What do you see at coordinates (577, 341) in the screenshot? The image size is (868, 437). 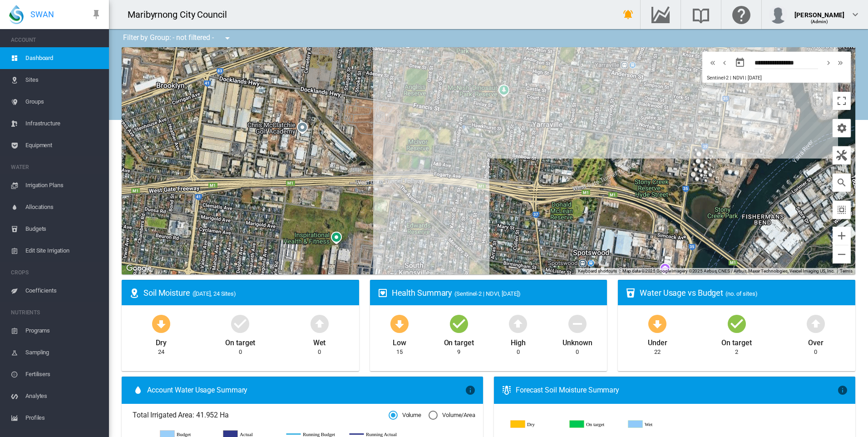 I see `div: Unknown` at bounding box center [577, 341].